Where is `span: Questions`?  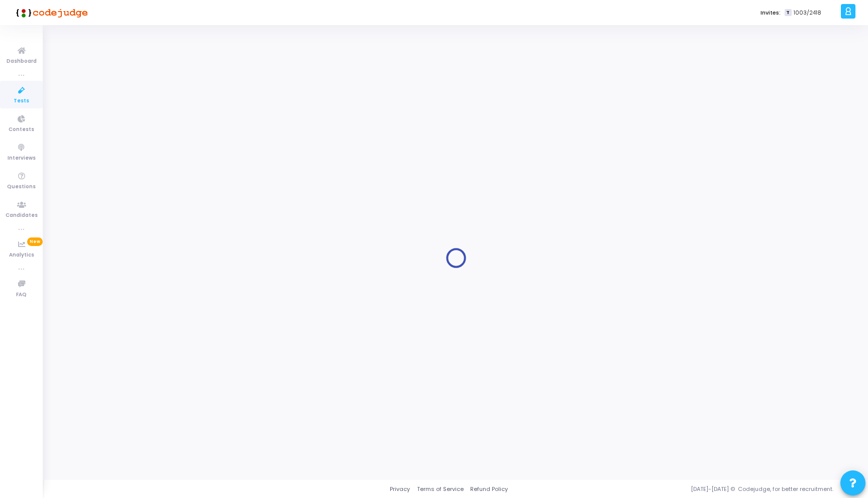 span: Questions is located at coordinates (21, 186).